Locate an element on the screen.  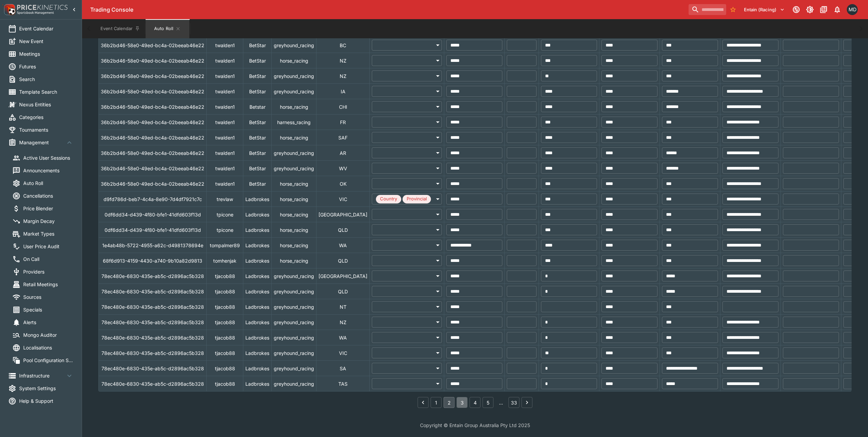
span: Tournaments is located at coordinates (46, 129).